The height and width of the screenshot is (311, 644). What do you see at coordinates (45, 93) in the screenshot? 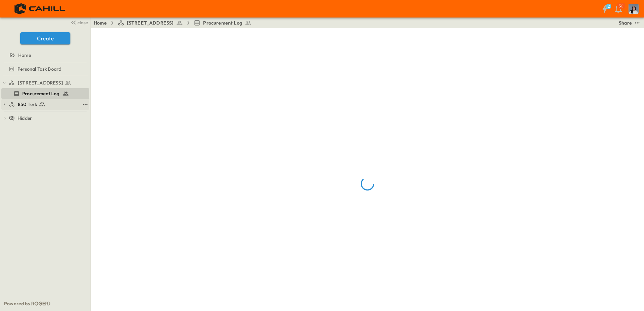
I see `div: Procurement Logtest` at bounding box center [45, 93].